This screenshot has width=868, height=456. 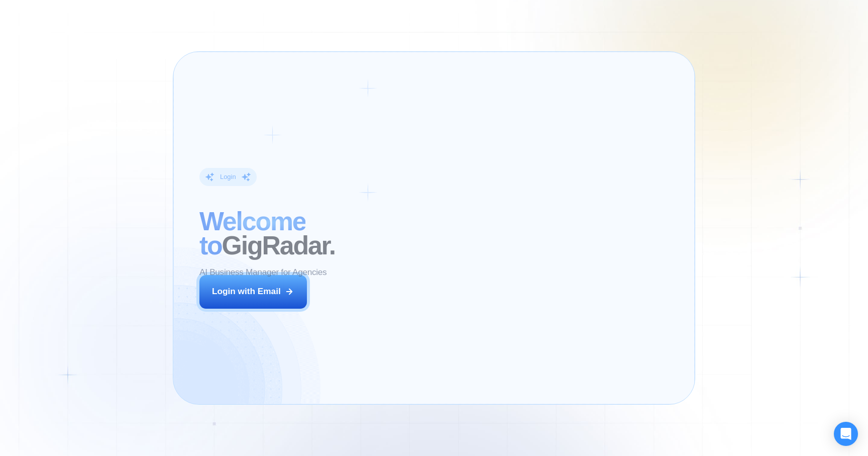 I want to click on div: Login with Email, so click(x=246, y=292).